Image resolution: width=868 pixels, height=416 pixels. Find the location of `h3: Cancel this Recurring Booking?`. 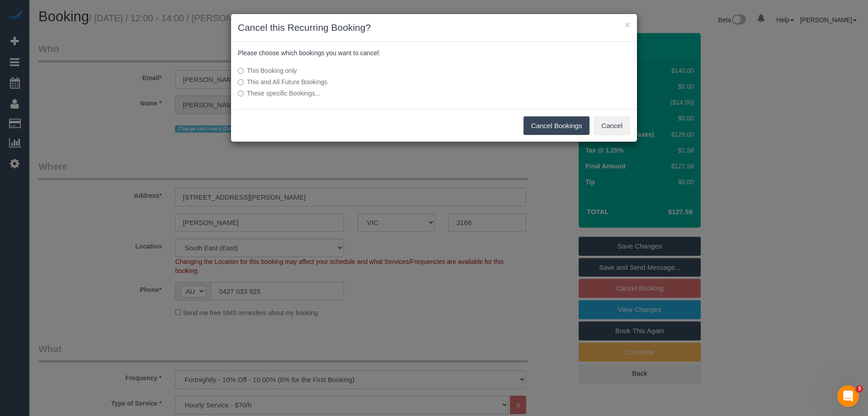

h3: Cancel this Recurring Booking? is located at coordinates (434, 27).